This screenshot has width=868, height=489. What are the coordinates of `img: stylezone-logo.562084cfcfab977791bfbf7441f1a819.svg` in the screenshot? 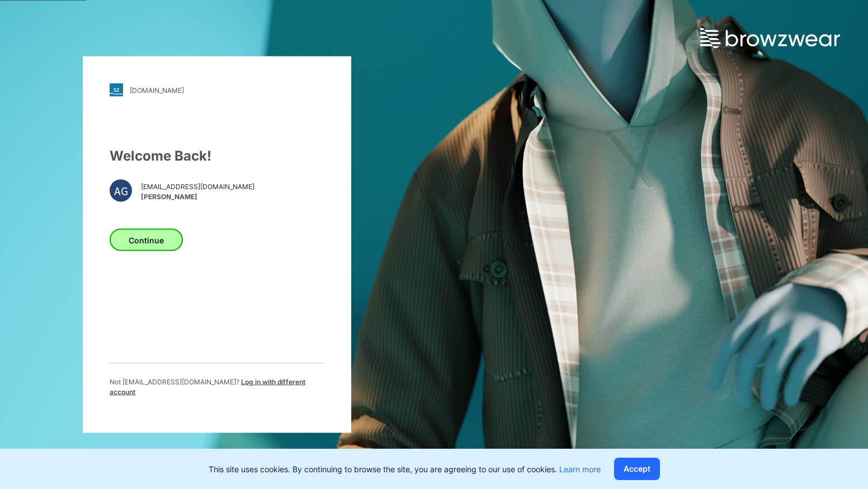 It's located at (116, 91).